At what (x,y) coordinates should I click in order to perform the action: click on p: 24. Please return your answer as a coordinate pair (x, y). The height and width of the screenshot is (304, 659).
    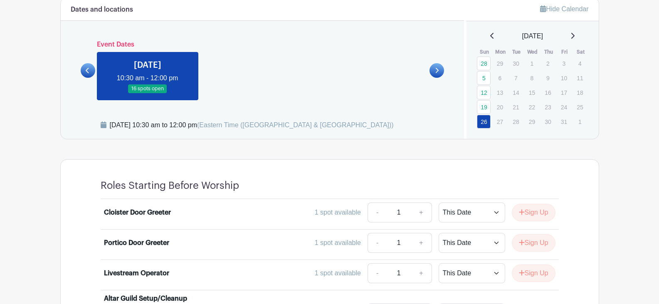
    Looking at the image, I should click on (564, 107).